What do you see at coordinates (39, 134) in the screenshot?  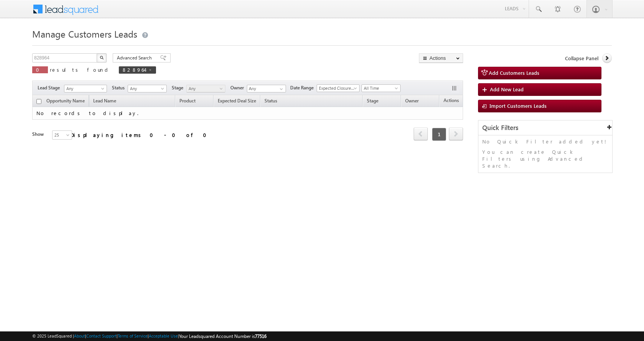 I see `div: Show` at bounding box center [39, 134].